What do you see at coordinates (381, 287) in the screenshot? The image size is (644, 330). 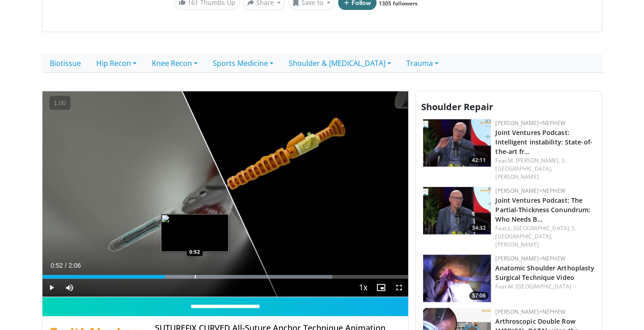 I see `button: Enable picture-in-picture mode` at bounding box center [381, 287].